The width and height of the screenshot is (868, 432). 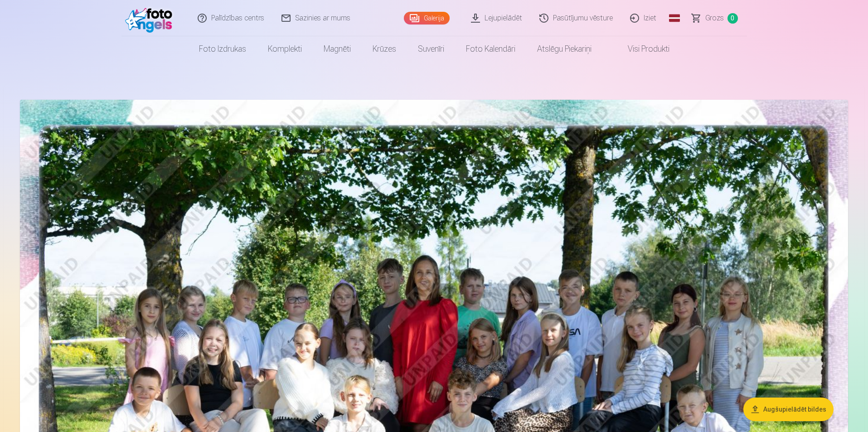 What do you see at coordinates (642, 49) in the screenshot?
I see `a: Visi produkti` at bounding box center [642, 49].